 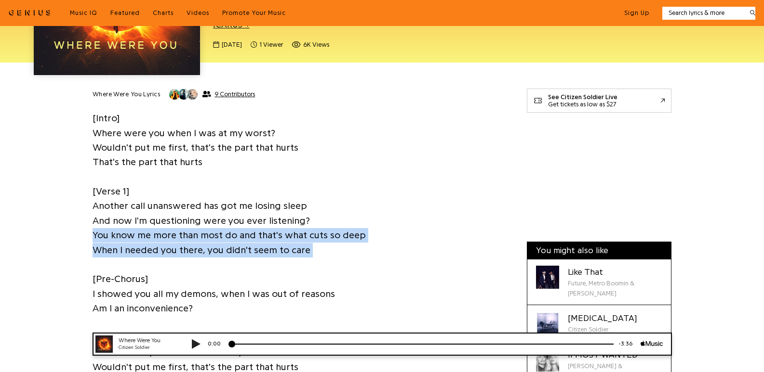 I want to click on button: Sign Up, so click(x=637, y=13).